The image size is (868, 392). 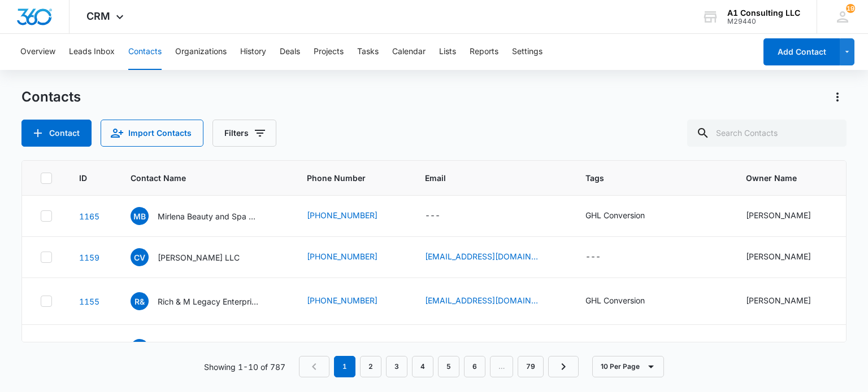 I want to click on span: Phone Number, so click(x=352, y=178).